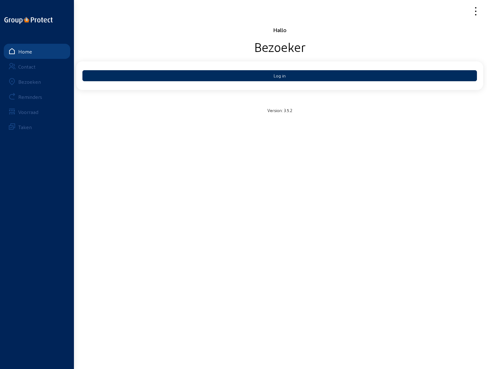 This screenshot has height=369, width=487. What do you see at coordinates (280, 110) in the screenshot?
I see `small: Version: 3.5.2` at bounding box center [280, 110].